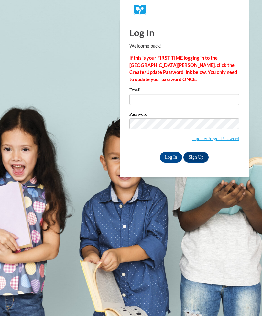 The width and height of the screenshot is (262, 316). What do you see at coordinates (171, 157) in the screenshot?
I see `input: Log In` at bounding box center [171, 157].